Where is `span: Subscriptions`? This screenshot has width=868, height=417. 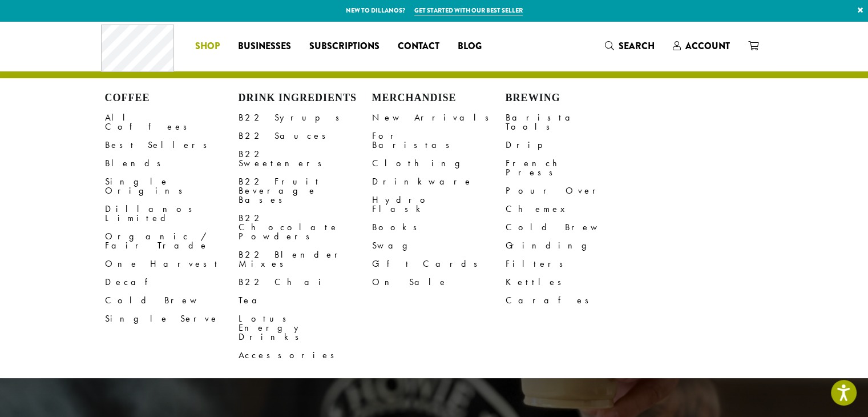 span: Subscriptions is located at coordinates (344, 46).